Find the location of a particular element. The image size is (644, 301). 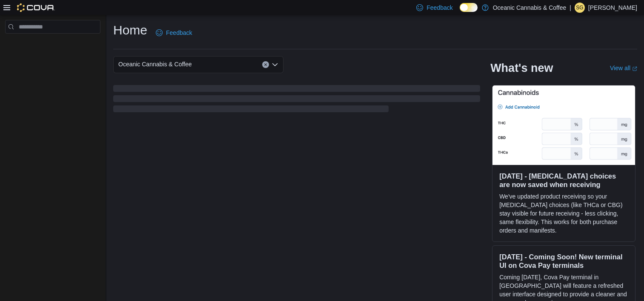

span: Dark Mode is located at coordinates (460, 12).